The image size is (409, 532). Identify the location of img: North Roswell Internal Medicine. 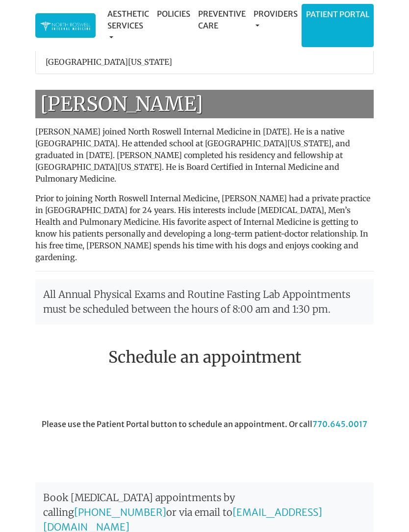
(65, 26).